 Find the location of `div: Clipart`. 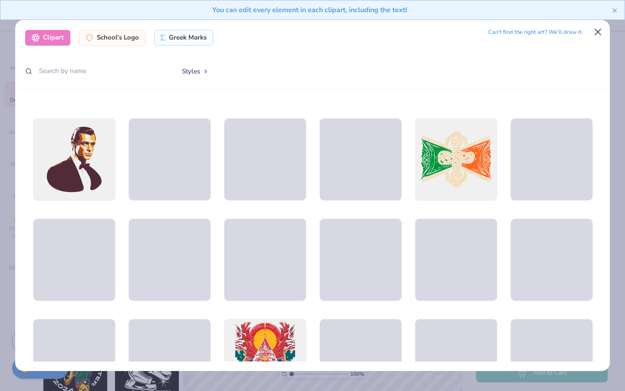

div: Clipart is located at coordinates (48, 38).